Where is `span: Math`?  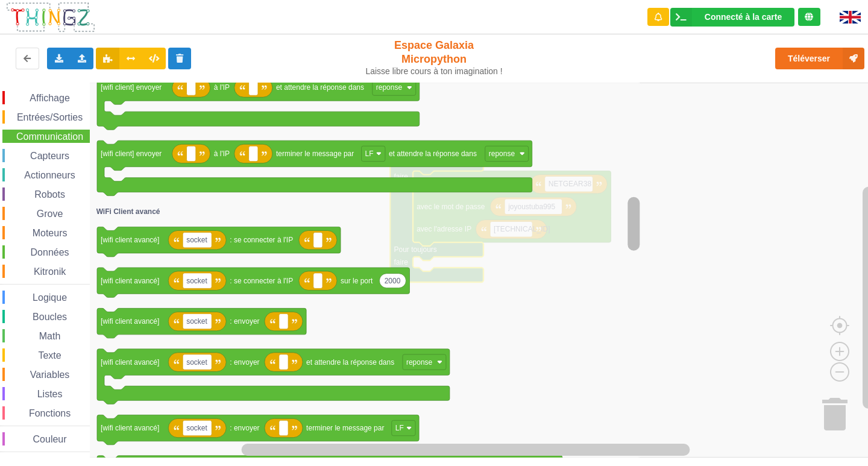 span: Math is located at coordinates (50, 336).